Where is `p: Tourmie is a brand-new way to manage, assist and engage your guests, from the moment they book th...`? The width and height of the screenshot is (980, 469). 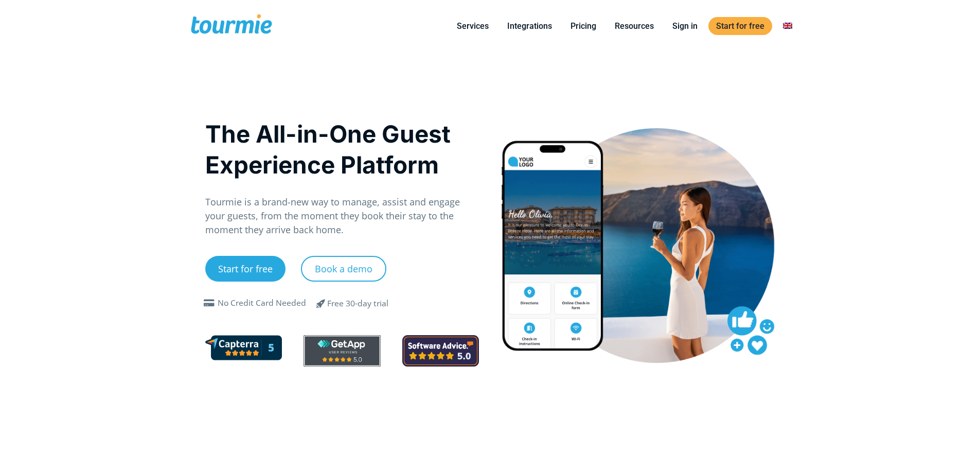 p: Tourmie is a brand-new way to manage, assist and engage your guests, from the moment they book th... is located at coordinates (342, 216).